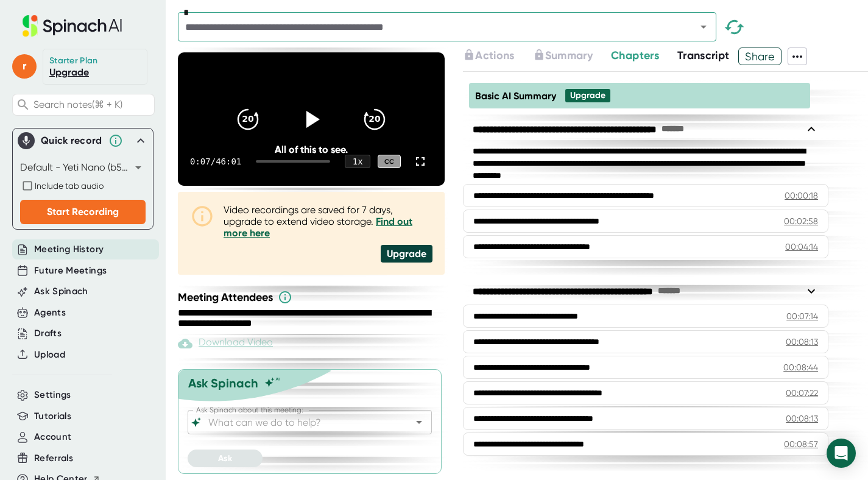  What do you see at coordinates (801, 247) in the screenshot?
I see `div: 00:04:14` at bounding box center [801, 247].